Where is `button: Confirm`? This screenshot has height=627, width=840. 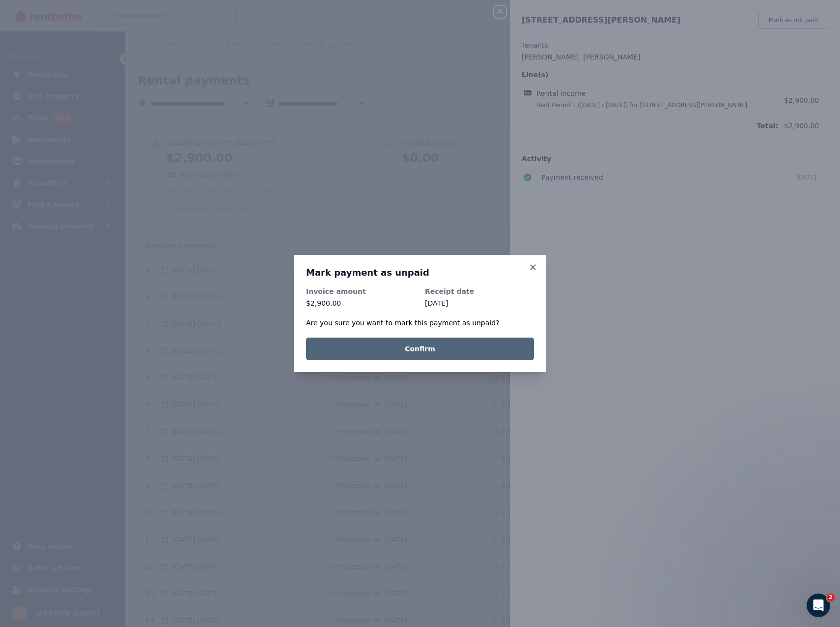 button: Confirm is located at coordinates (420, 349).